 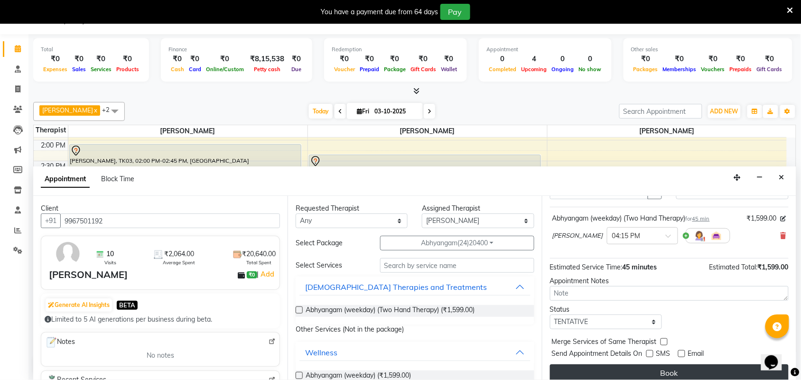 What do you see at coordinates (590, 69) in the screenshot?
I see `span: No show` at bounding box center [590, 69].